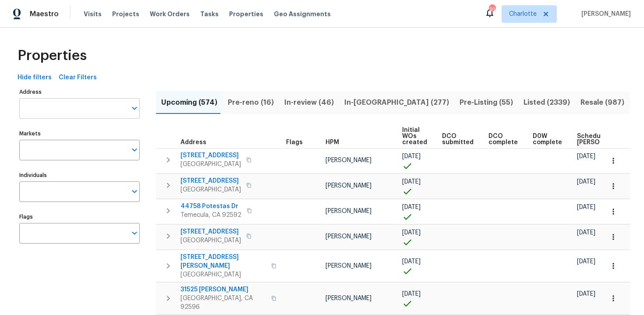 This screenshot has height=315, width=644. I want to click on button: Clear Filters, so click(78, 78).